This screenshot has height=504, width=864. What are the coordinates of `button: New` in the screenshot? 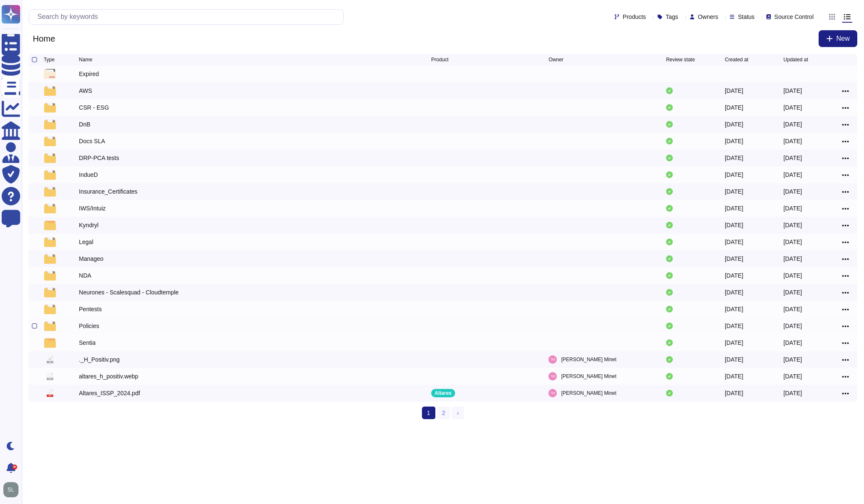 It's located at (838, 39).